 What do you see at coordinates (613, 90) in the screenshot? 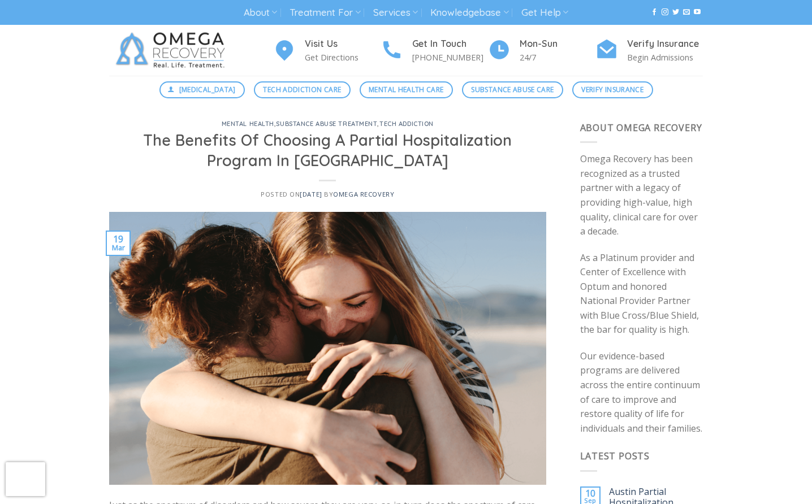
I see `a: Verify Insurance` at bounding box center [613, 90].